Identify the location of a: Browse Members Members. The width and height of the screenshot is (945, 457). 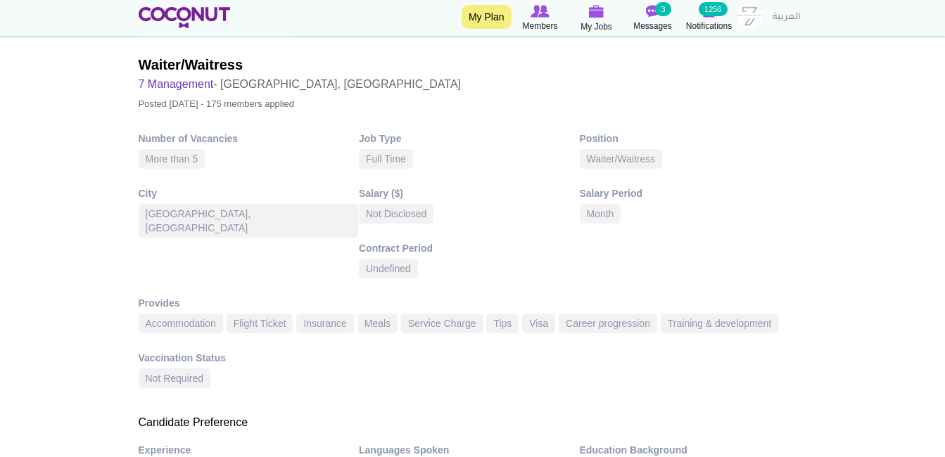
(540, 18).